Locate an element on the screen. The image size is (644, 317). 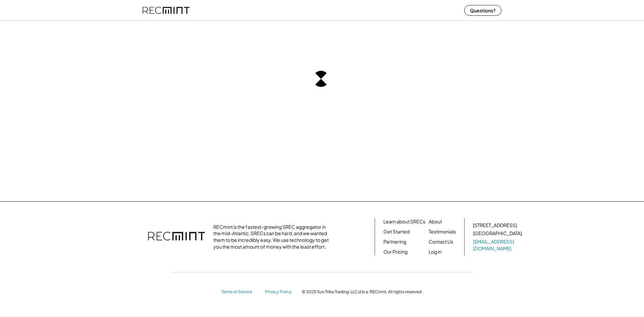
a: Get Started is located at coordinates (397, 232).